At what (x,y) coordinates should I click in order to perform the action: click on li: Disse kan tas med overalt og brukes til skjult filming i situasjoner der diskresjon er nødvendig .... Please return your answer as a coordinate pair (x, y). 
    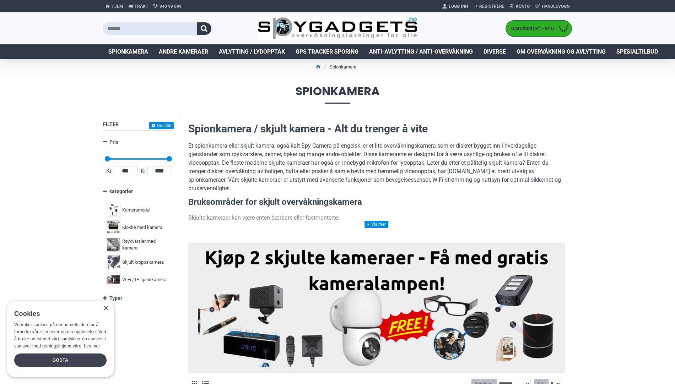
    Looking at the image, I should click on (383, 234).